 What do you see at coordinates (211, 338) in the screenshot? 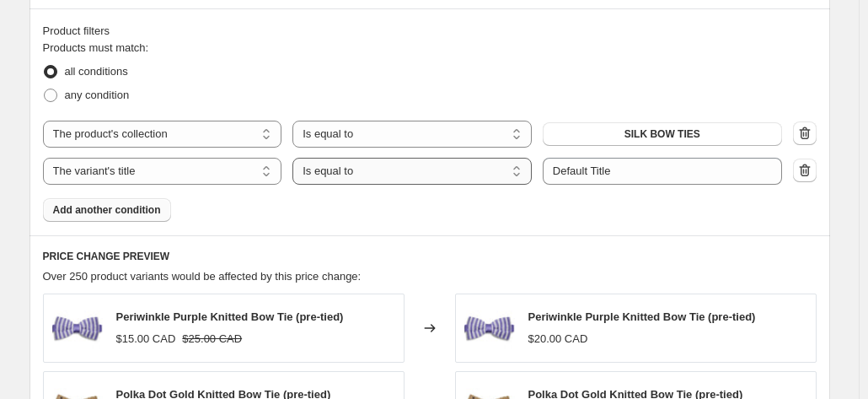
I see `span: $25.00 CAD` at bounding box center [211, 338].